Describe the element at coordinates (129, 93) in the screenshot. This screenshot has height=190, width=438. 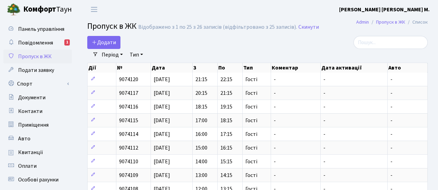
I see `span: 9074117` at that location.